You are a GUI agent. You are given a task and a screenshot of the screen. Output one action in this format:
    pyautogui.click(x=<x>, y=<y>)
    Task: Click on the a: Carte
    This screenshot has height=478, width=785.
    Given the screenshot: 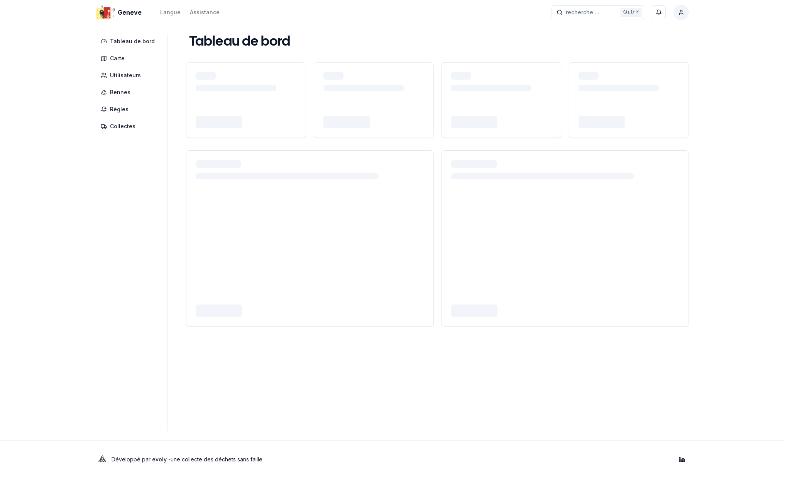 What is the action you would take?
    pyautogui.click(x=129, y=58)
    